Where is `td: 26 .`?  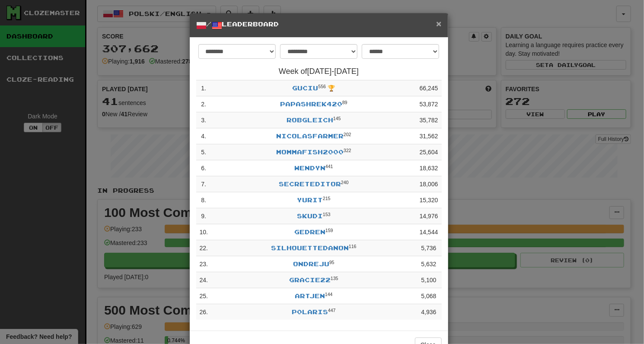
td: 26 . is located at coordinates (203, 312).